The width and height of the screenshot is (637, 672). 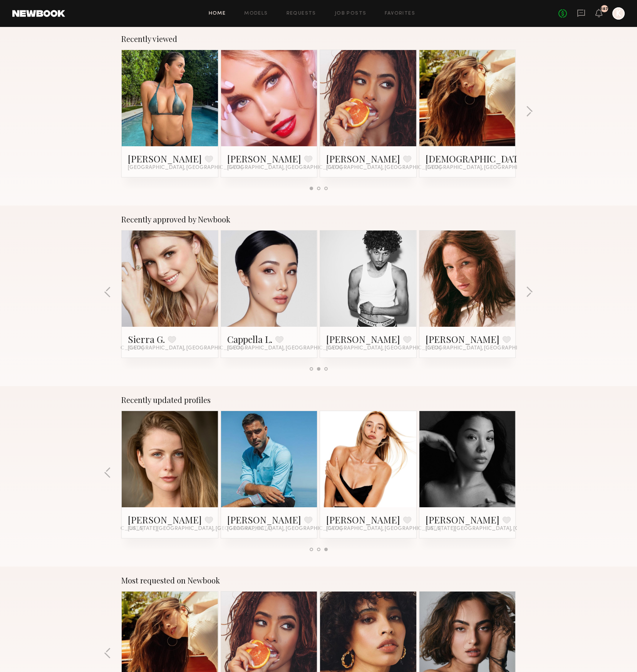 What do you see at coordinates (604, 9) in the screenshot?
I see `div: 187` at bounding box center [604, 9].